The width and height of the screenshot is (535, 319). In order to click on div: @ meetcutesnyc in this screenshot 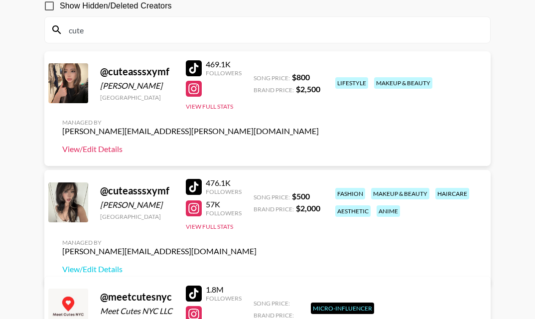, I will do `click(137, 297)`.